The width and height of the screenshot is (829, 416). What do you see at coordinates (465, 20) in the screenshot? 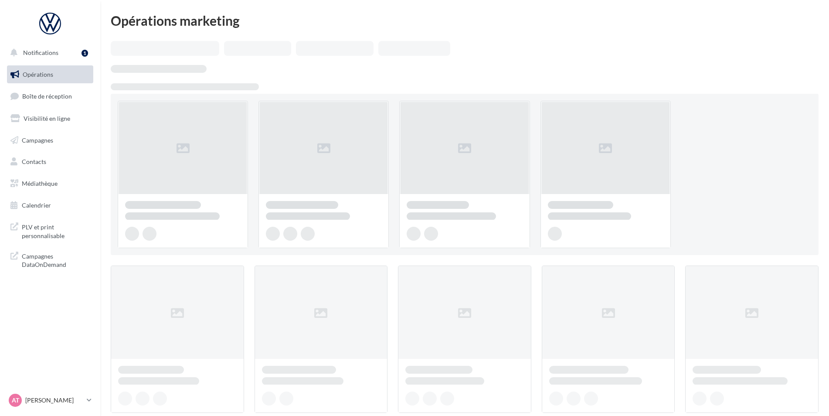
I see `div: Opérations marketing` at bounding box center [465, 20].